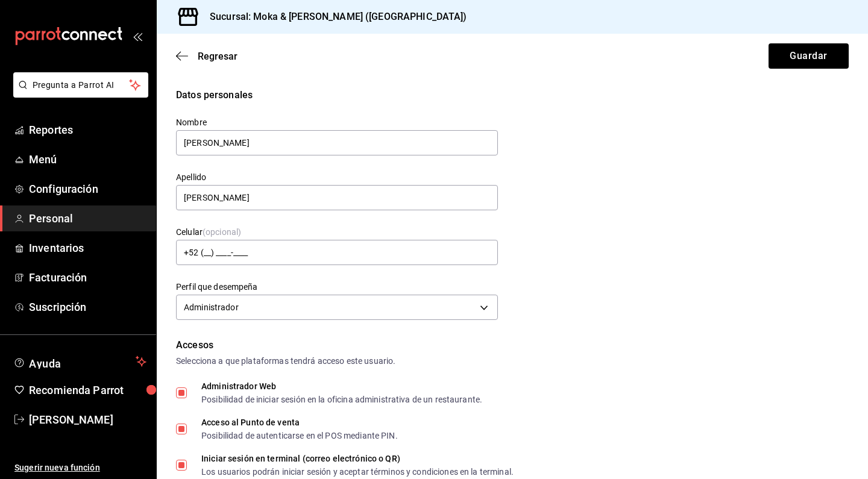 The height and width of the screenshot is (479, 868). What do you see at coordinates (337, 307) in the screenshot?
I see `div: Administrador` at bounding box center [337, 307].